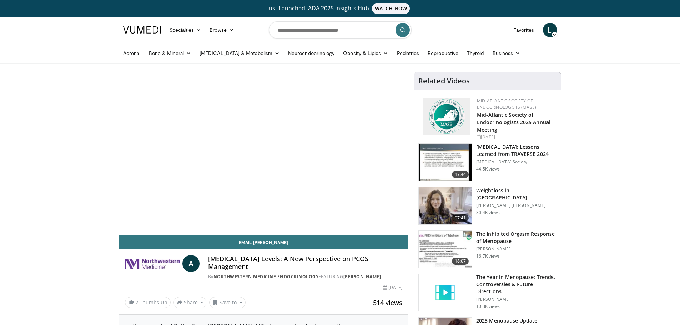  Describe the element at coordinates (507, 53) in the screenshot. I see `a: Business` at that location.